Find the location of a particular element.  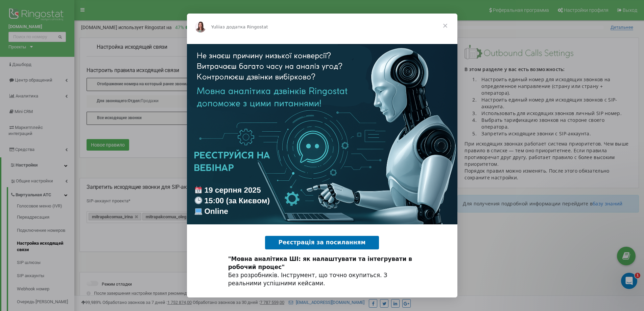

span: Закрити is located at coordinates (445, 26).